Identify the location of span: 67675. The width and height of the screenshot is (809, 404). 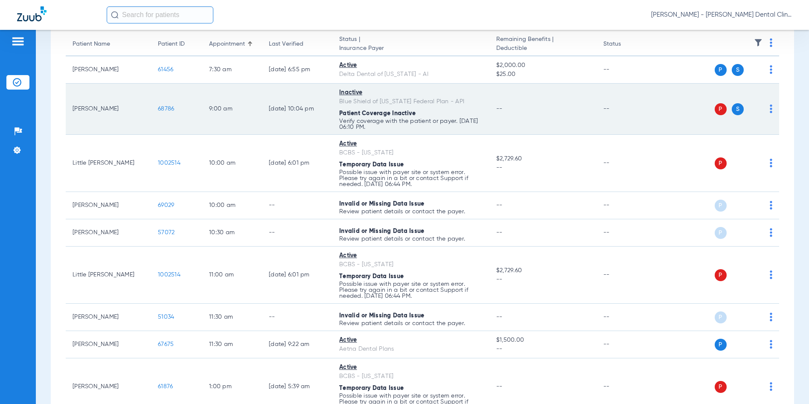
(165, 344).